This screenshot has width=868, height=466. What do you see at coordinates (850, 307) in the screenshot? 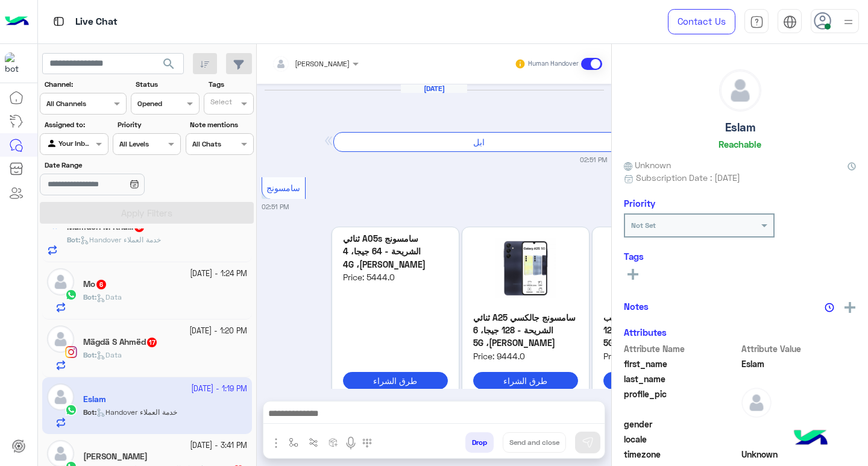
I see `img: add` at bounding box center [850, 307].